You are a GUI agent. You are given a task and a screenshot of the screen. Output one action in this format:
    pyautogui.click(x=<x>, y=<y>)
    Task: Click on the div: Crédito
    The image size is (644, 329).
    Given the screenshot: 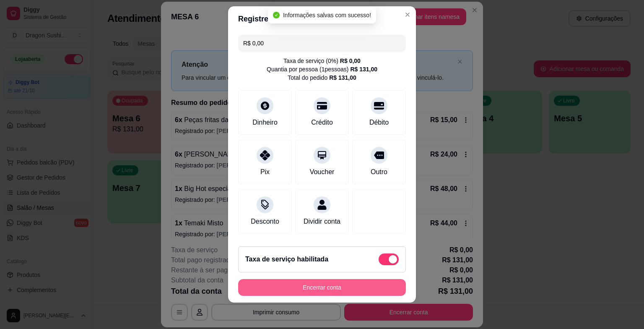 What is the action you would take?
    pyautogui.click(x=322, y=123)
    